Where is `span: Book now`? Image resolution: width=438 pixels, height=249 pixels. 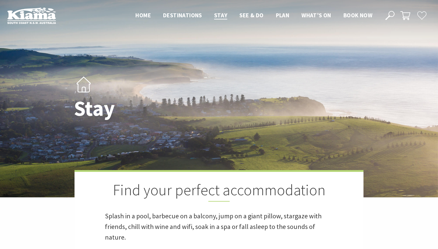 span: Book now is located at coordinates (357, 15).